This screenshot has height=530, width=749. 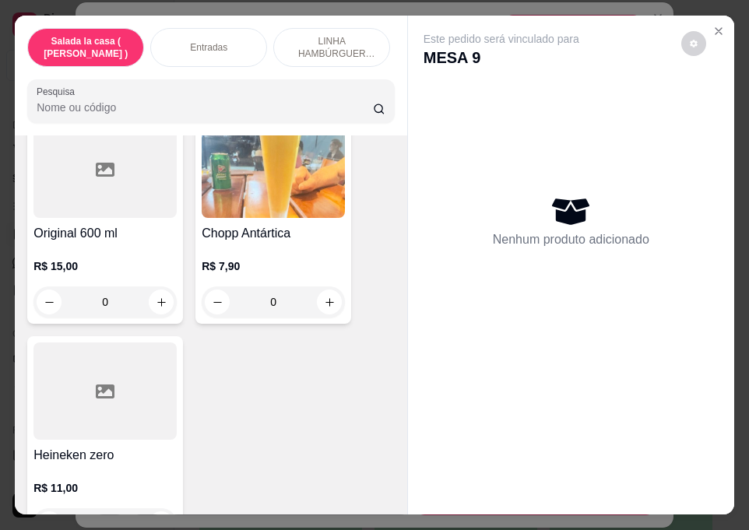 I want to click on p: MESA 9, so click(x=502, y=58).